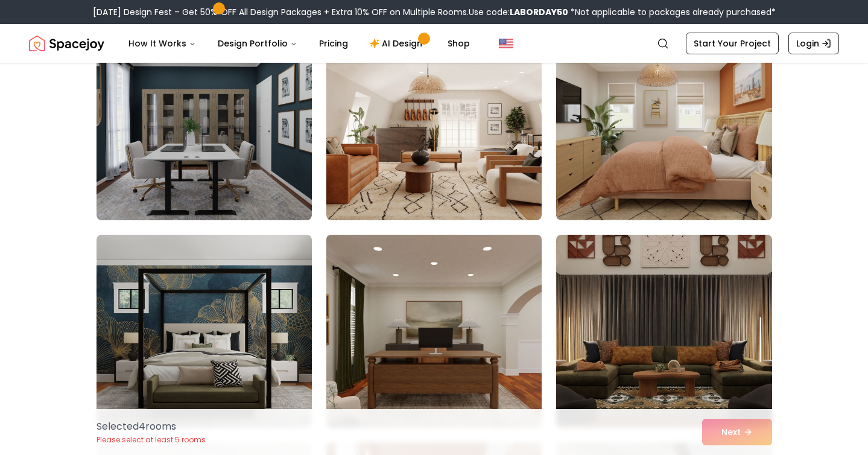  I want to click on a: Spacejoy, so click(67, 44).